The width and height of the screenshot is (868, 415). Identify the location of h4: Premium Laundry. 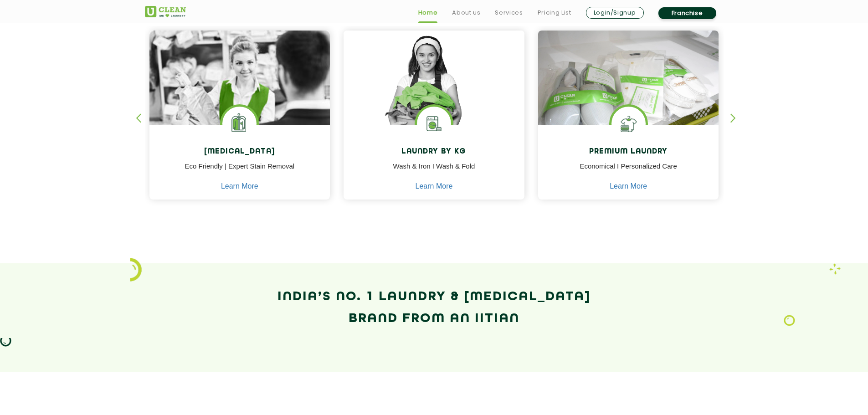
(629, 152).